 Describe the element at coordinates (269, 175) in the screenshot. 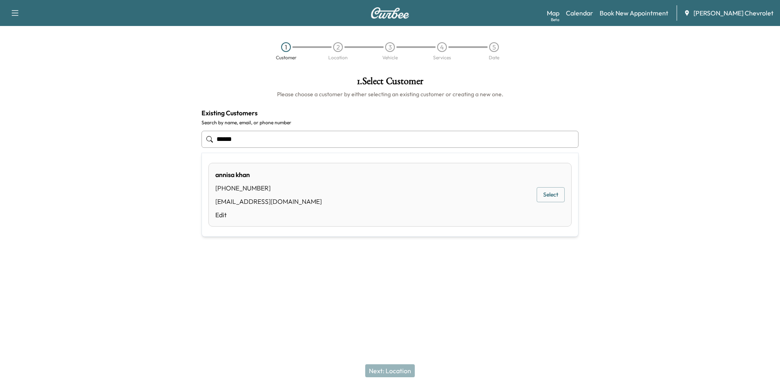

I see `div: annisa khan` at that location.